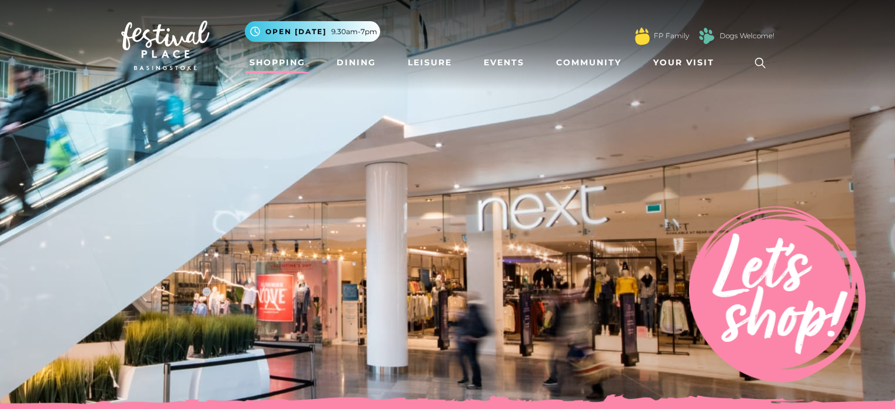 The height and width of the screenshot is (409, 895). Describe the element at coordinates (588, 62) in the screenshot. I see `a: Community` at that location.